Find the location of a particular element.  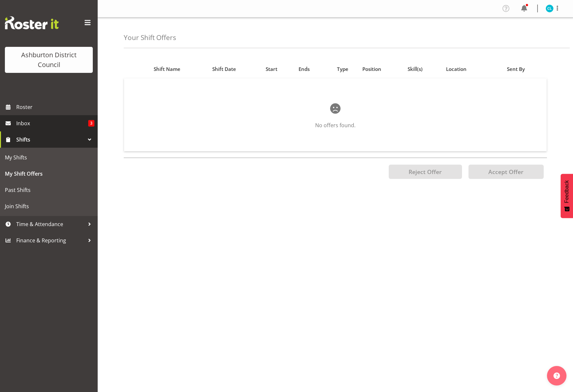

span: Skill(s) is located at coordinates (415, 69).